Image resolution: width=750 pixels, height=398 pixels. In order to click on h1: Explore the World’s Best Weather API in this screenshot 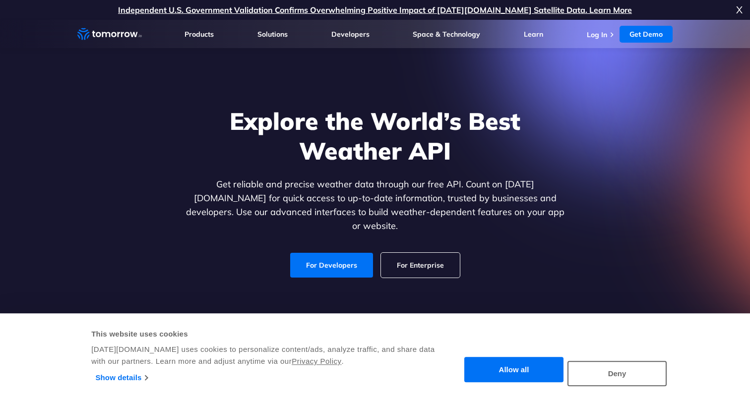, I will do `click(375, 136)`.